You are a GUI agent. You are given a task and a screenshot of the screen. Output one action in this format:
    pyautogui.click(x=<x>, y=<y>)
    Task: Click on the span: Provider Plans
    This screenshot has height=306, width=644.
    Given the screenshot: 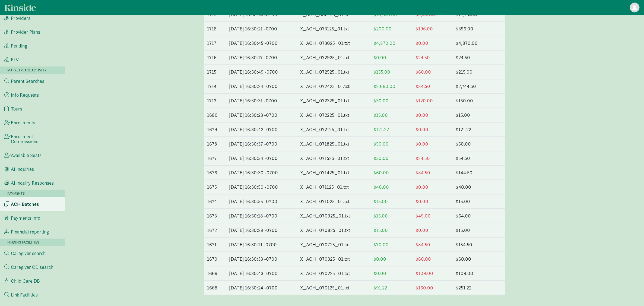 What is the action you would take?
    pyautogui.click(x=26, y=32)
    